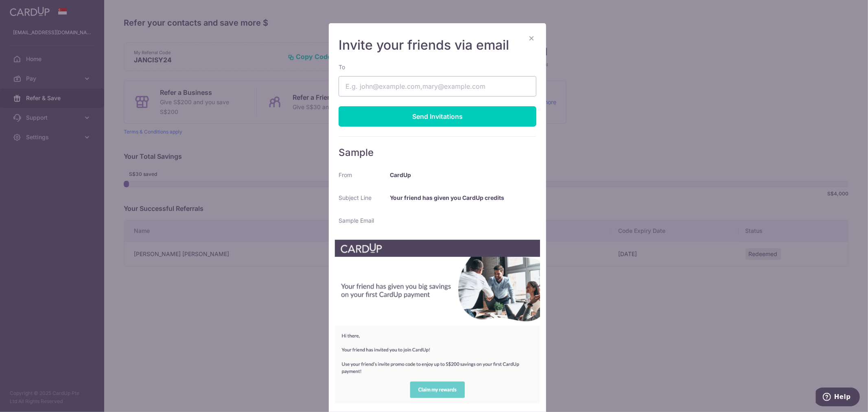 The height and width of the screenshot is (412, 868). What do you see at coordinates (345, 175) in the screenshot?
I see `label: From` at bounding box center [345, 175].